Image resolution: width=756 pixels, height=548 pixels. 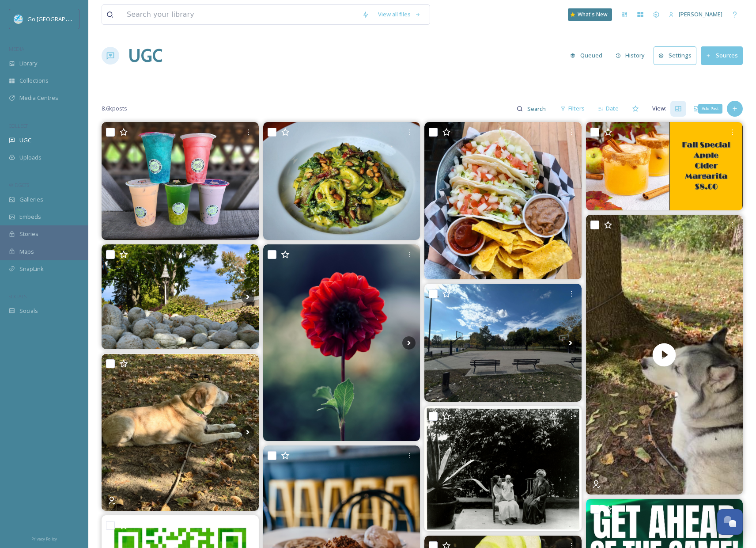 I want to click on span: Date, so click(x=612, y=108).